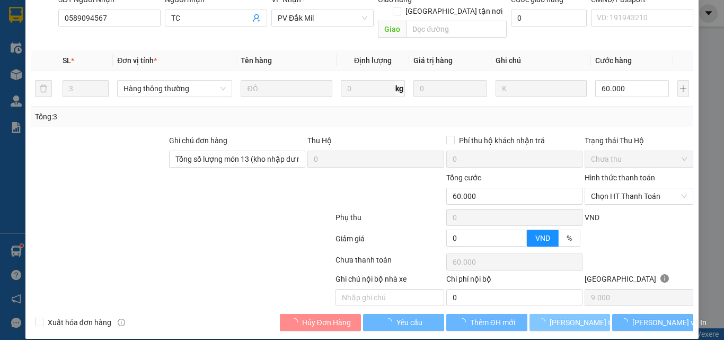  I want to click on span: Xuất hóa đơn hàng, so click(80, 322).